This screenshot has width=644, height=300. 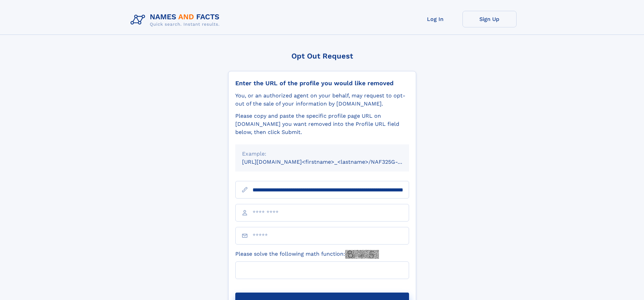 What do you see at coordinates (322, 100) in the screenshot?
I see `div: You, or an authorized agent on your behalf, may request to opt-out of the sale of your informatio...` at bounding box center [322, 100].